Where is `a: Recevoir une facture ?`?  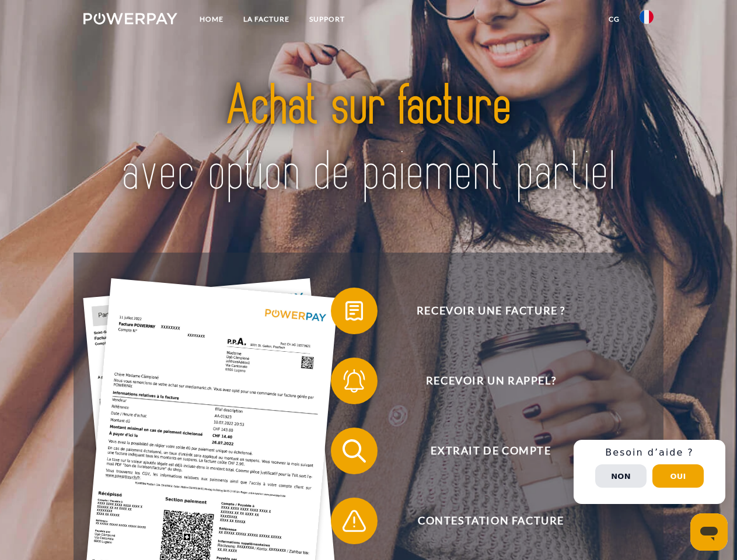 a: Recevoir une facture ? is located at coordinates (482, 311).